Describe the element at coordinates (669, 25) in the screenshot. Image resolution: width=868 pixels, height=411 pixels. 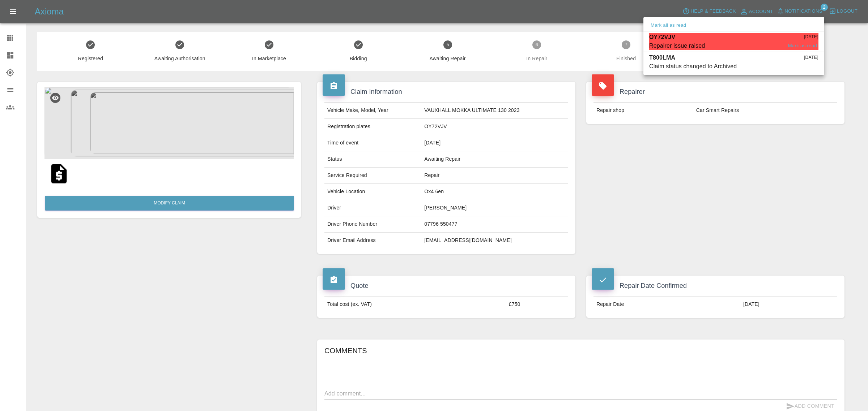
I see `button: Mark all as read` at that location.